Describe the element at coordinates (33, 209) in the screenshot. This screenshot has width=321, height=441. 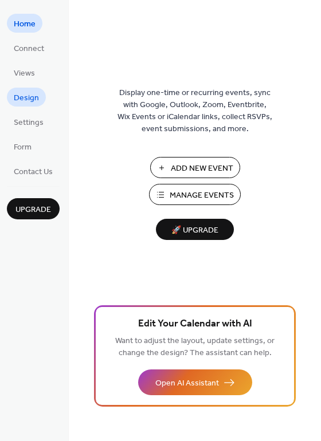
I see `button: Upgrade` at that location.